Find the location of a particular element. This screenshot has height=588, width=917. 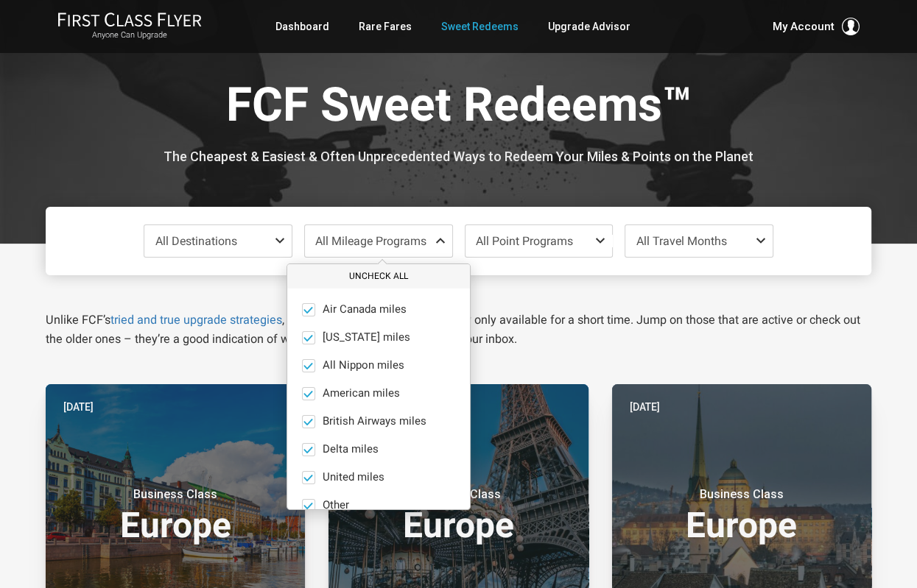

span: American miles is located at coordinates (361, 394).